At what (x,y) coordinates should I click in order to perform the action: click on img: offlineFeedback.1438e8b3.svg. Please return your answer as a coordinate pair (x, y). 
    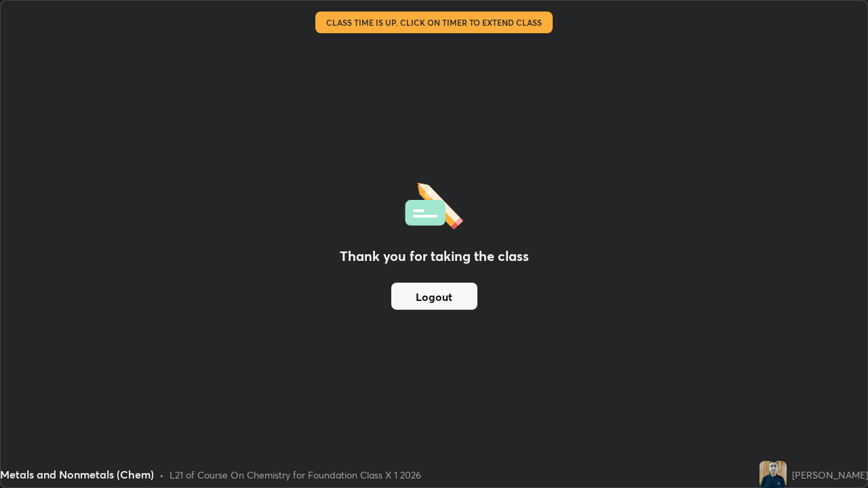
    Looking at the image, I should click on (434, 204).